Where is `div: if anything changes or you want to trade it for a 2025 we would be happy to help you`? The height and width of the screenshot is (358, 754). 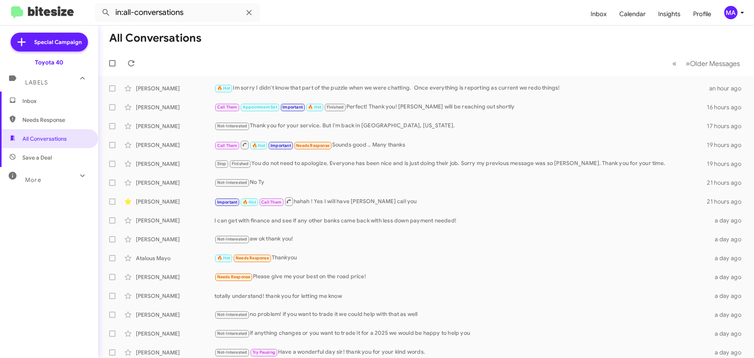 div: if anything changes or you want to trade it for a 2025 we would be happy to help you is located at coordinates (462, 333).